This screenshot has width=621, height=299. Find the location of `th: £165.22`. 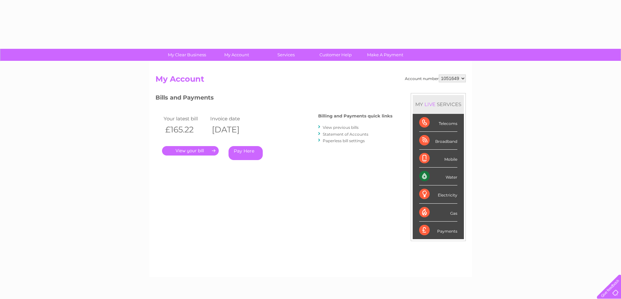

th: £165.22 is located at coordinates (185, 130).